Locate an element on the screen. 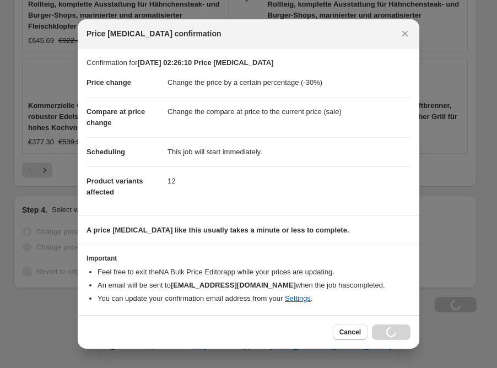  span: Scheduling is located at coordinates (106, 152).